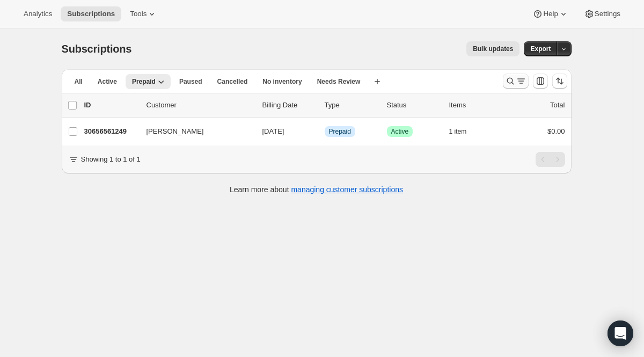 The height and width of the screenshot is (357, 644). Describe the element at coordinates (282, 82) in the screenshot. I see `span: No inventory` at that location.